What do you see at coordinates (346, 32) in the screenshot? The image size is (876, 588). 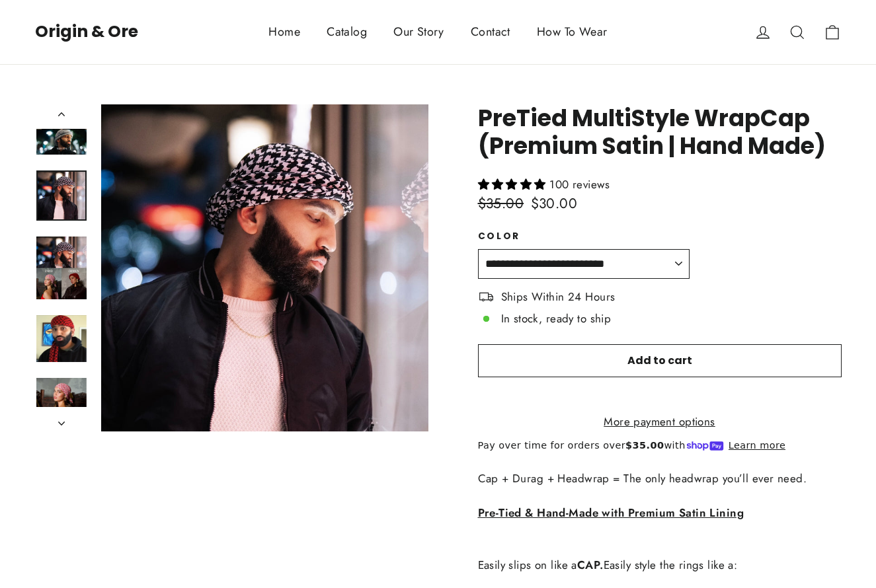 I see `a: Catalog` at bounding box center [346, 32].